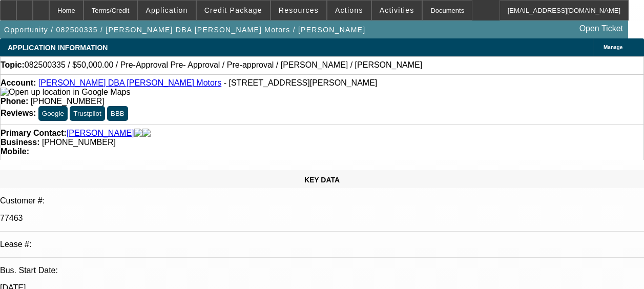 The width and height of the screenshot is (644, 289). Describe the element at coordinates (57, 48) in the screenshot. I see `span: APPLICATION INFORMATION` at that location.